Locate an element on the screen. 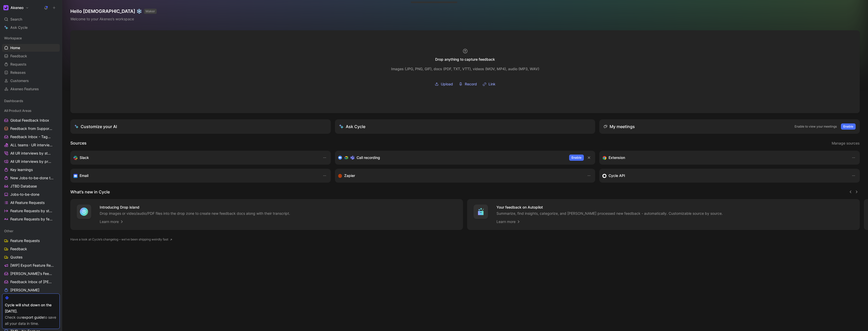 This screenshot has width=868, height=331. a: Quotes is located at coordinates (31, 257).